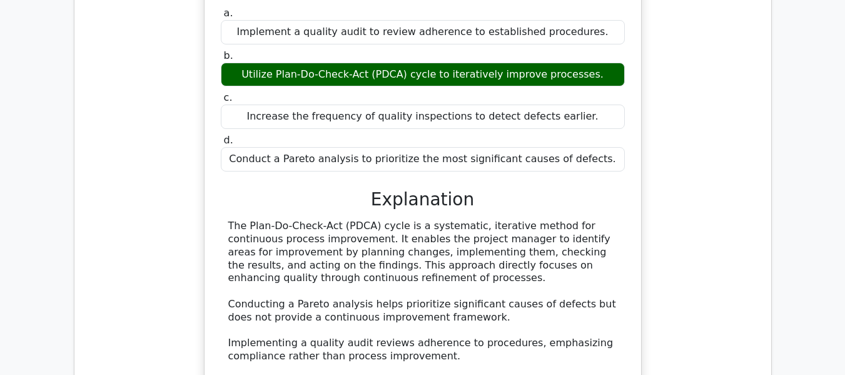 This screenshot has height=375, width=845. I want to click on div: Conduct a Pareto analysis to prioritize the most significant causes of defects., so click(423, 159).